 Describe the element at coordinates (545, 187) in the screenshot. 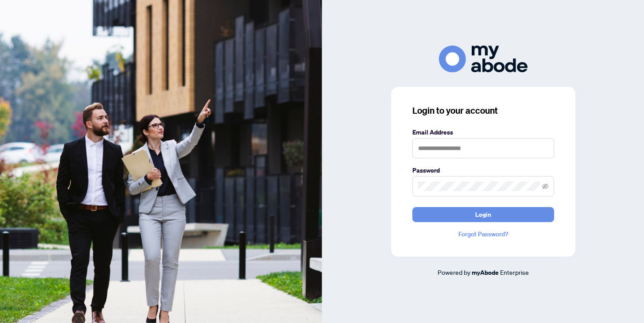

I see `span: eye-invisible` at that location.